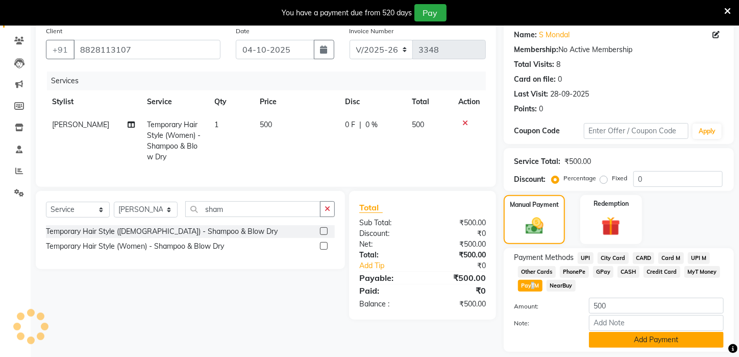  What do you see at coordinates (554, 35) in the screenshot?
I see `a: S Mondal` at bounding box center [554, 35].